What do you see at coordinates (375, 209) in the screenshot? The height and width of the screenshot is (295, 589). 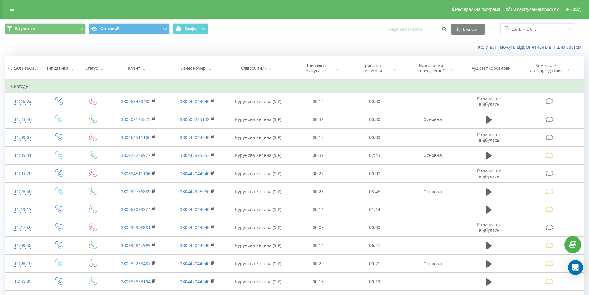 I see `td: 01:14` at bounding box center [375, 209].